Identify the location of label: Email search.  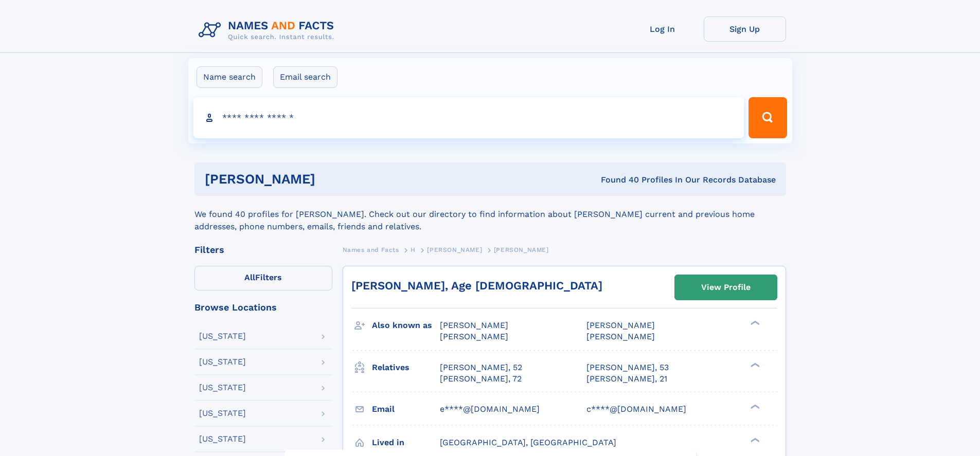
(305, 77).